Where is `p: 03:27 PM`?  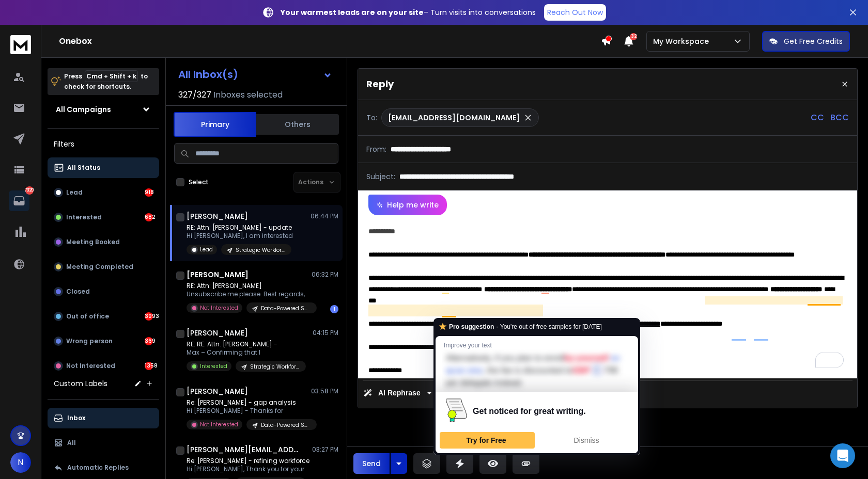
p: 03:27 PM is located at coordinates (325, 450).